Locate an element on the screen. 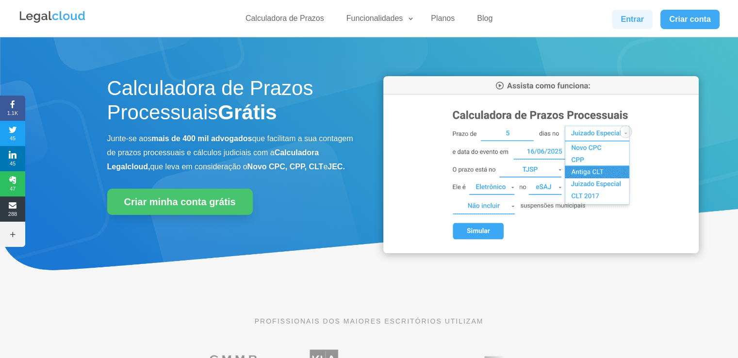 The height and width of the screenshot is (358, 738). b: Novo CPC, CPP, CLT is located at coordinates (285, 166).